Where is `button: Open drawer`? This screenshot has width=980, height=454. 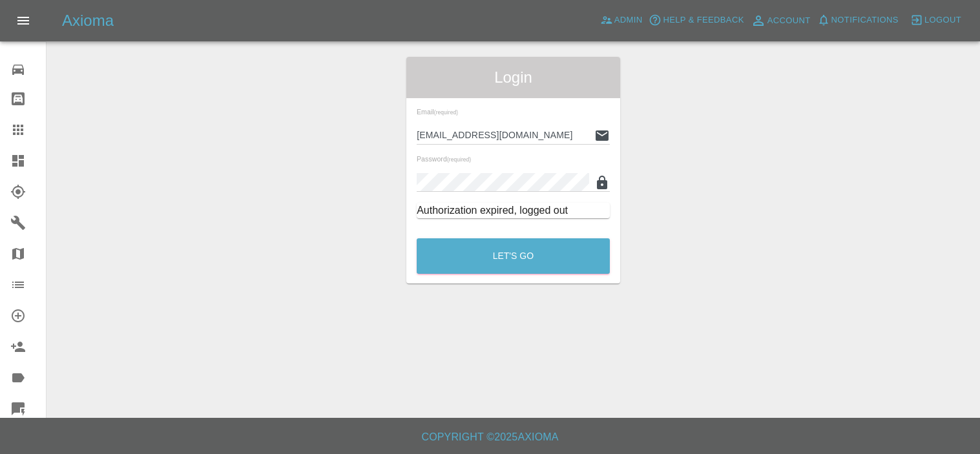 button: Open drawer is located at coordinates (23, 21).